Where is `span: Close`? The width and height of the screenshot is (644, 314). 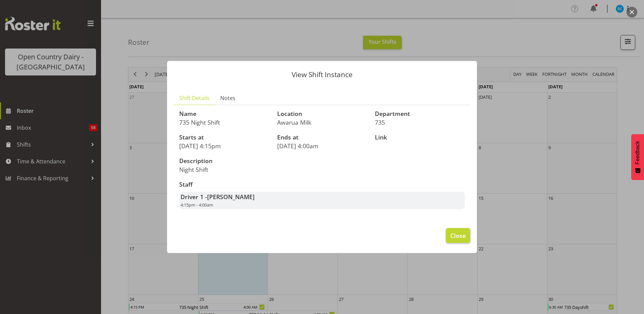 span: Close is located at coordinates (458, 236).